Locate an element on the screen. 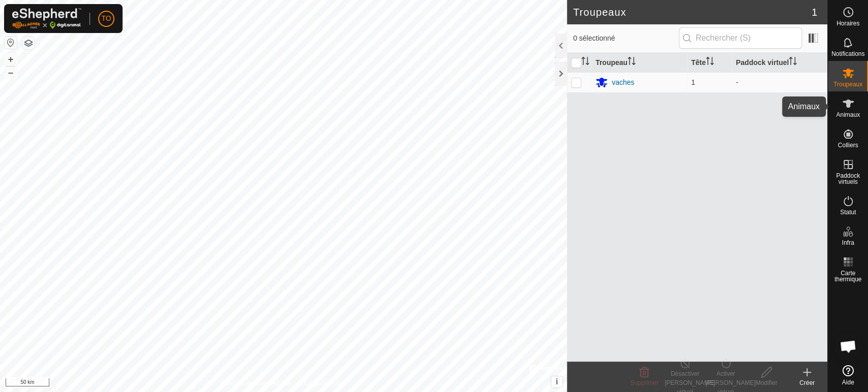 The height and width of the screenshot is (392, 868). span: Aide is located at coordinates (848, 382).